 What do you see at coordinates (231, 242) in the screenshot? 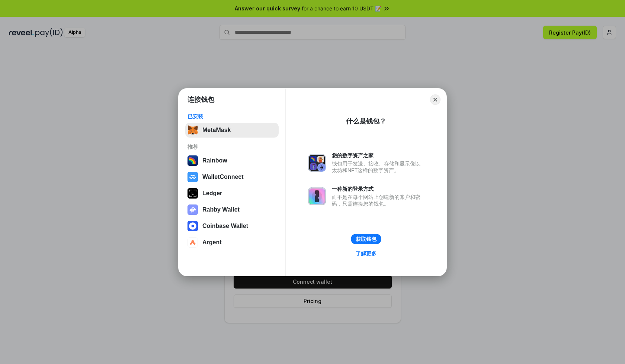
I see `button: Argent` at bounding box center [231, 242].